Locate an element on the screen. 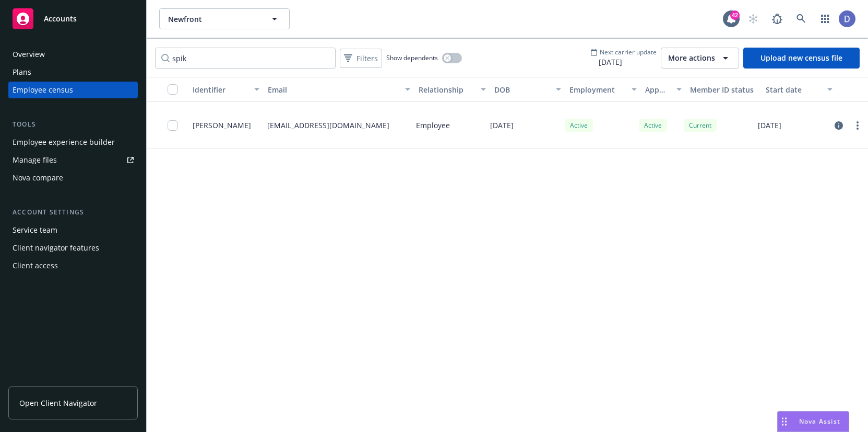 The image size is (868, 432). div: Current is located at coordinates (700, 125).